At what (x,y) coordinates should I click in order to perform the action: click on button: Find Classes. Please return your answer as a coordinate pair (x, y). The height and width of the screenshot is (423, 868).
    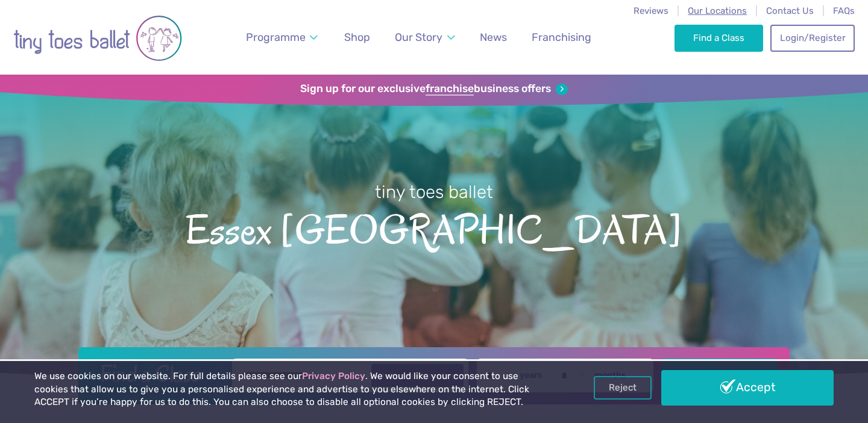
    Looking at the image, I should click on (719, 375).